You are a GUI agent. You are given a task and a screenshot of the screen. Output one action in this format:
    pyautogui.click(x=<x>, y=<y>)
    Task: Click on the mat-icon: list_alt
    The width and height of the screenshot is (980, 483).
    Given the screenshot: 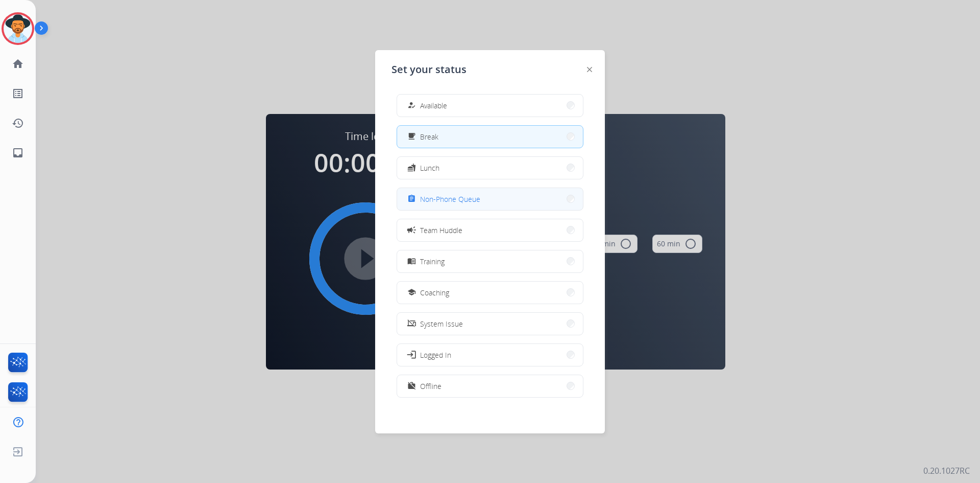 What is the action you would take?
    pyautogui.click(x=18, y=94)
    